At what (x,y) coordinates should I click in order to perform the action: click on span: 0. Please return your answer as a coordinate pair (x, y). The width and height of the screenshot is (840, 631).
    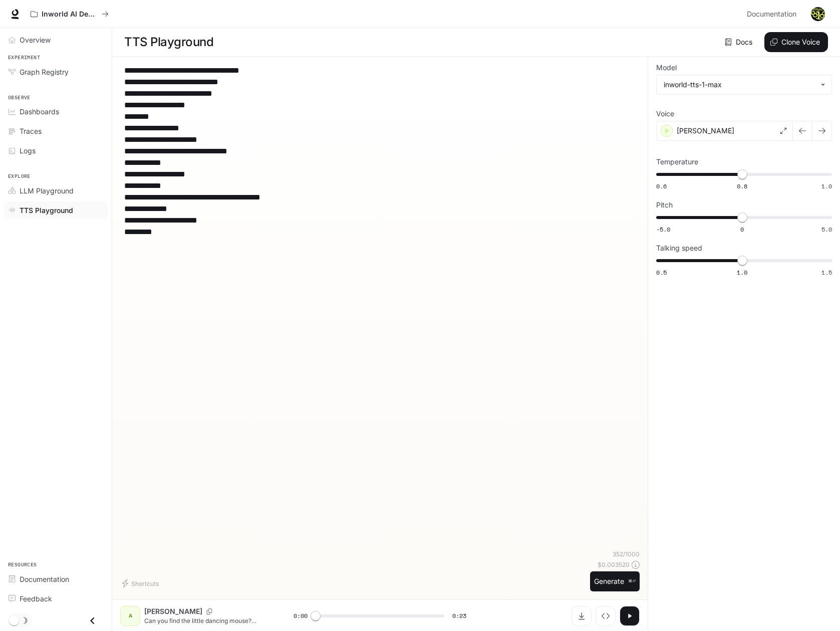
    Looking at the image, I should click on (742, 229).